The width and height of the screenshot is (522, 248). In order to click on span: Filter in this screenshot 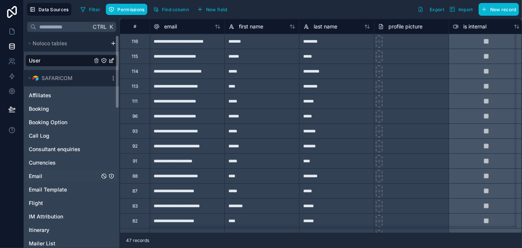, I will do `click(95, 9)`.